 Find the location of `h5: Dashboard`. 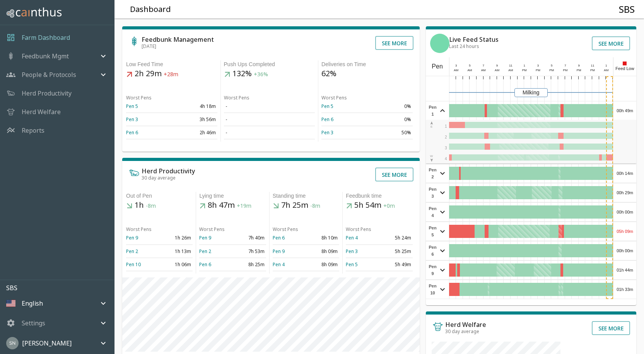

h5: Dashboard is located at coordinates (150, 9).